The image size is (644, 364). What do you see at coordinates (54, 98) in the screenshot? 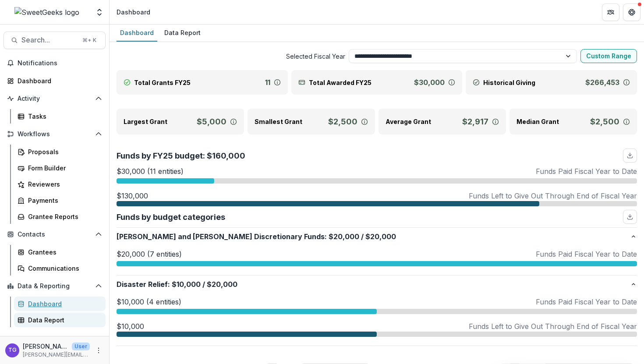
I see `span: Activity` at bounding box center [54, 98].